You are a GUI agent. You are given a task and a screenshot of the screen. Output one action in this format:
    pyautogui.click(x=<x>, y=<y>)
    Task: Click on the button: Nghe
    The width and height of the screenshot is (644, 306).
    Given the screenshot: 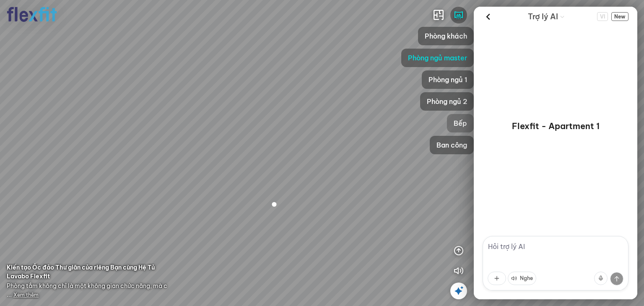 What is the action you would take?
    pyautogui.click(x=522, y=278)
    